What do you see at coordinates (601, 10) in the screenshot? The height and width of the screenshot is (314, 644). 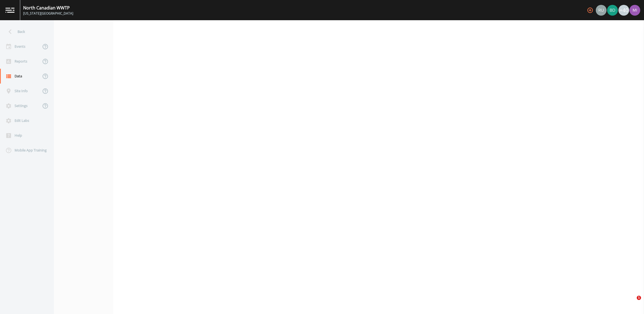 I see `div: Russell Schindler` at bounding box center [601, 10].